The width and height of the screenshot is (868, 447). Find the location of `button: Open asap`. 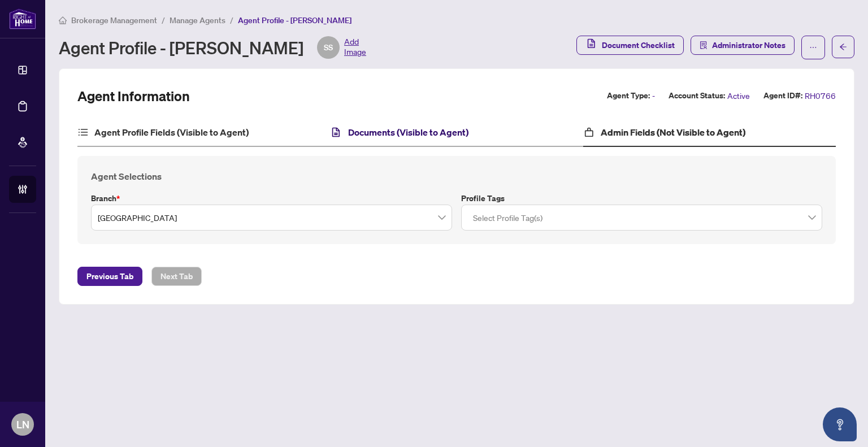

button: Open asap is located at coordinates (840, 424).